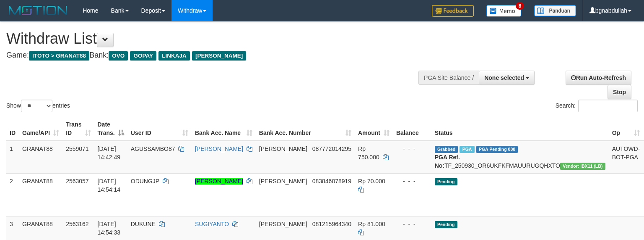 The height and width of the screenshot is (240, 644). Describe the element at coordinates (224, 128) in the screenshot. I see `th: Bank Acc. Name: activate to sort column ascending` at that location.